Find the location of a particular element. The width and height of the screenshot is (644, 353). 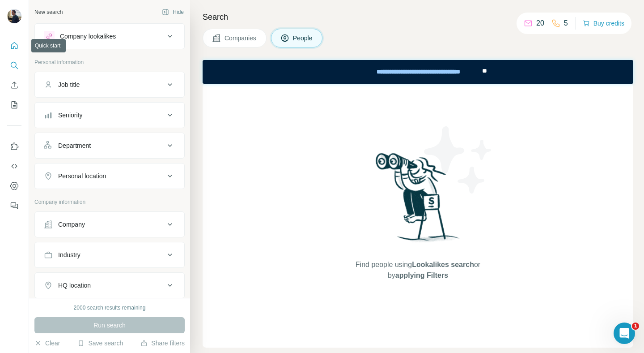

div: Industry is located at coordinates (69, 255).